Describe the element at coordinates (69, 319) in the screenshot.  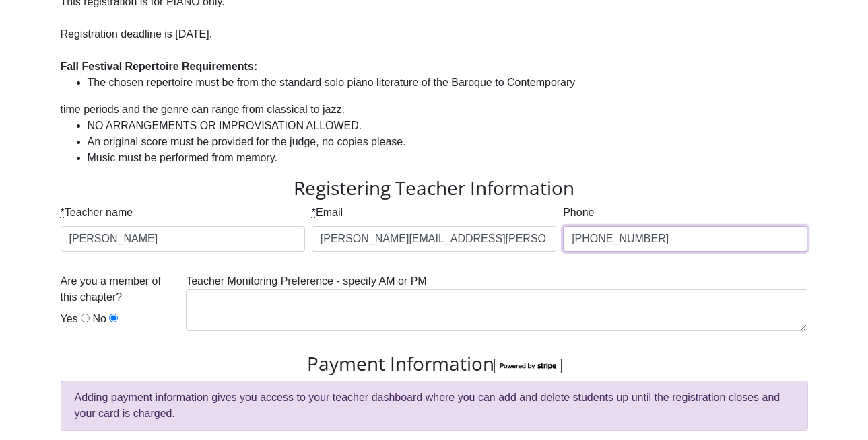
I see `label: Yes` at that location.